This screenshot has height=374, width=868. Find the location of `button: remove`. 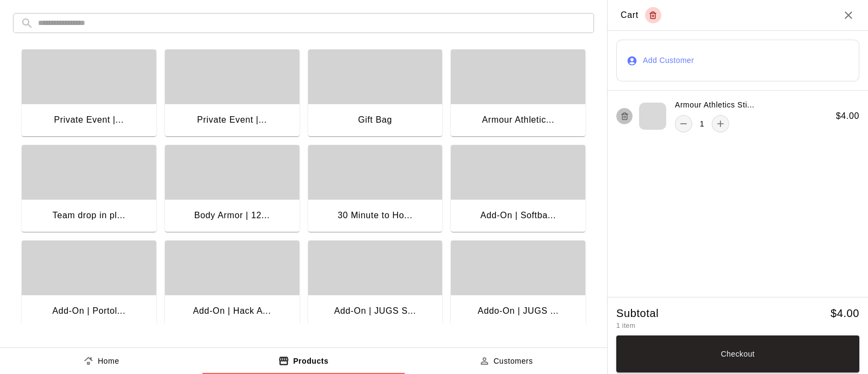

button: remove is located at coordinates (684, 124).